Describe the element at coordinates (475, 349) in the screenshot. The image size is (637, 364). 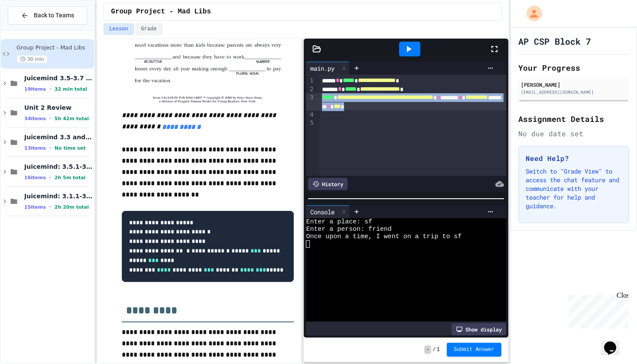
I see `button: Submit Answer` at that location.